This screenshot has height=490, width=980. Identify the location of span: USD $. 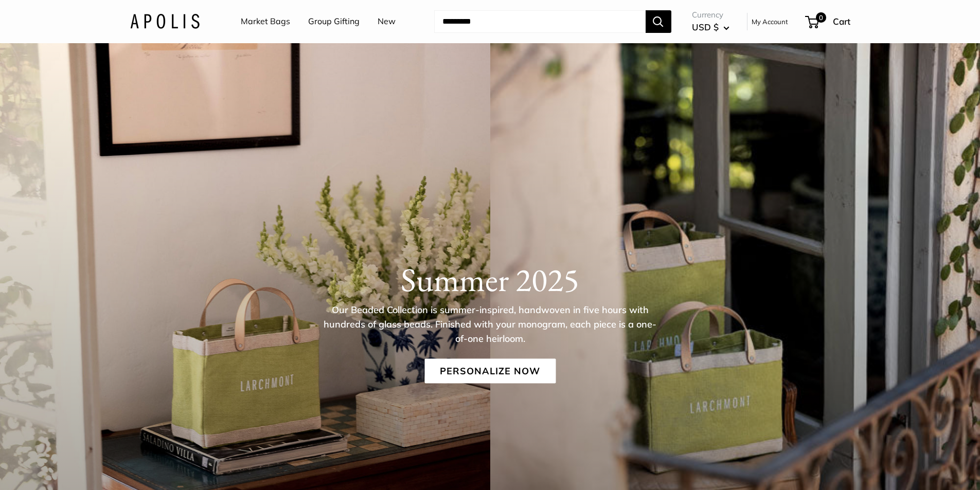
(705, 26).